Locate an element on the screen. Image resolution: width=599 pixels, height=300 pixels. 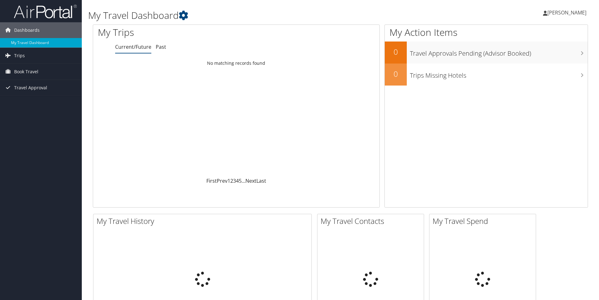
h3: Trips Missing Hotels is located at coordinates (499, 74).